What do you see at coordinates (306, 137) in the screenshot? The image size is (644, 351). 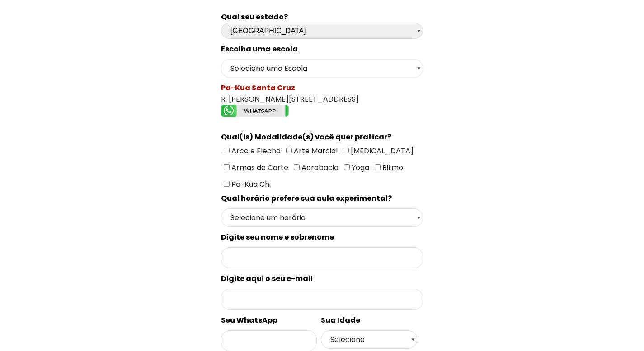 I see `spam: Qual(is) Modalidade(s) você quer praticar?` at bounding box center [306, 137].